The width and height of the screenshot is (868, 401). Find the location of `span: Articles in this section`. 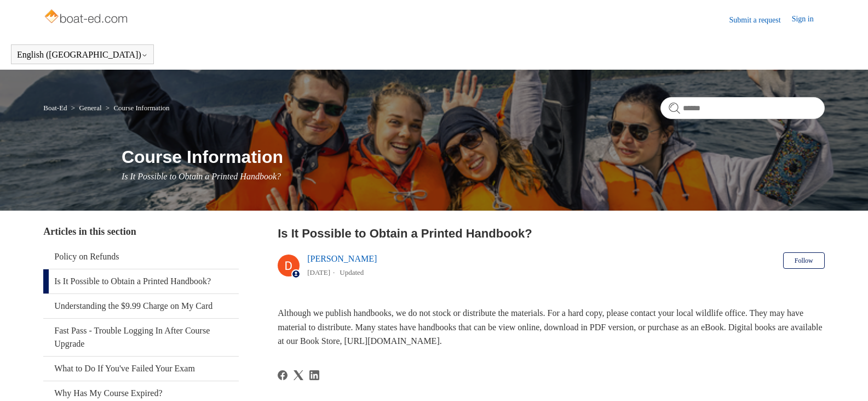

span: Articles in this section is located at coordinates (89, 231).